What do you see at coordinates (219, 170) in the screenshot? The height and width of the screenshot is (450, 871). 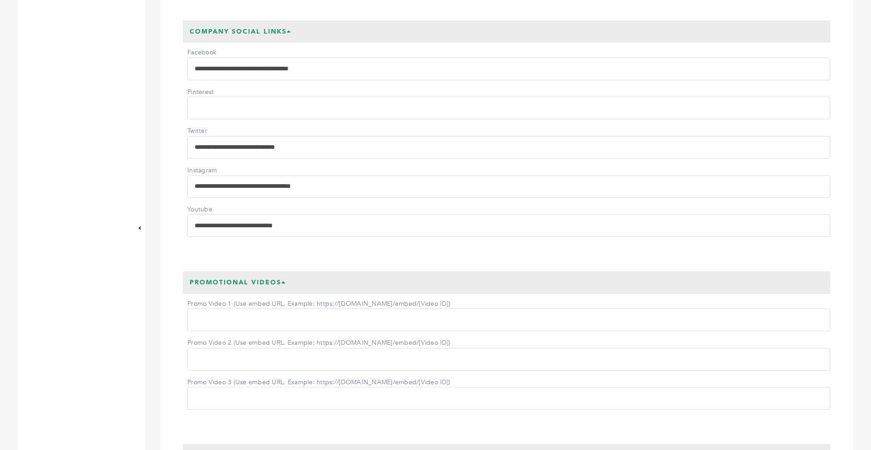 I see `label: Instagram` at bounding box center [219, 170].